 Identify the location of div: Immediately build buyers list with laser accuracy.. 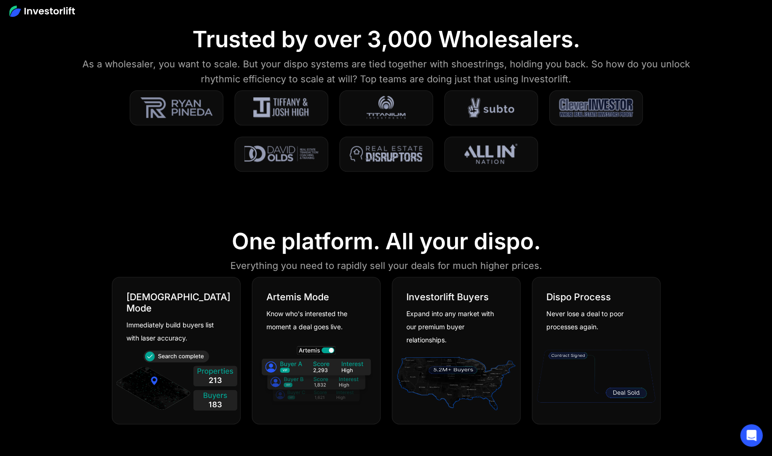
(173, 332).